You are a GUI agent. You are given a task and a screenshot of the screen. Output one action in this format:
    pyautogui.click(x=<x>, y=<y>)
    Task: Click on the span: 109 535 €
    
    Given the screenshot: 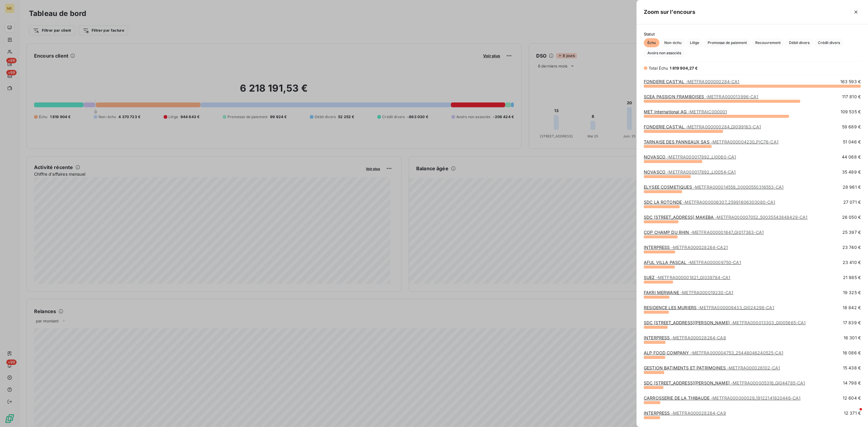 What is the action you would take?
    pyautogui.click(x=850, y=112)
    